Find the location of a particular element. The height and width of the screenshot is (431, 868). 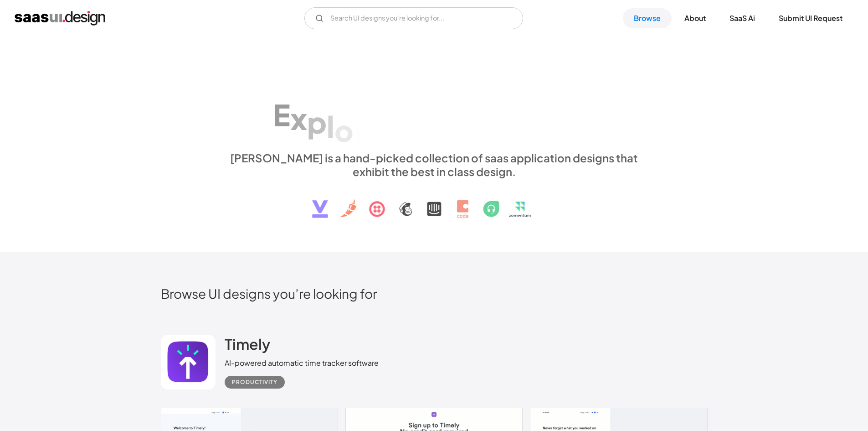

a: About is located at coordinates (695, 18).